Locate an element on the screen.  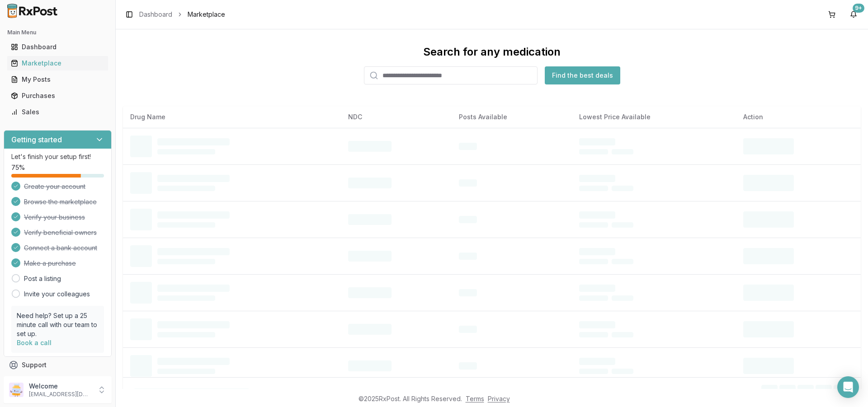
img: RxPost Logo is located at coordinates (32, 11).